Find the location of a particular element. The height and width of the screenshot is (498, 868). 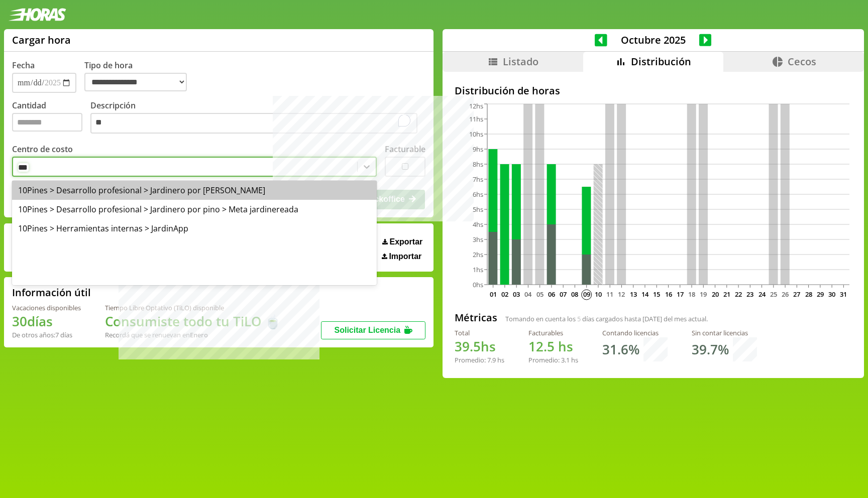

text: 30 is located at coordinates (831, 294).